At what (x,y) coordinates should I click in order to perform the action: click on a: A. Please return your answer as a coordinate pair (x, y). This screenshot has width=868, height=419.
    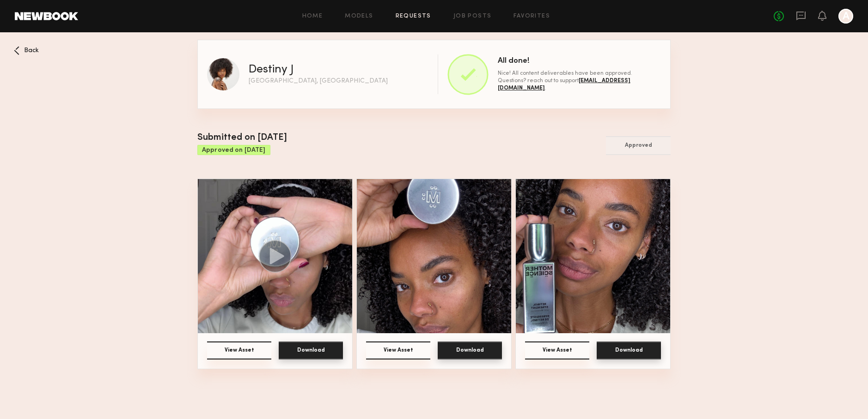
    Looking at the image, I should click on (845, 16).